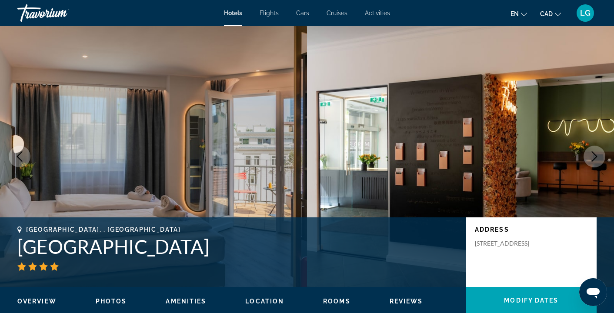 This screenshot has height=313, width=614. I want to click on span: Amenities, so click(186, 301).